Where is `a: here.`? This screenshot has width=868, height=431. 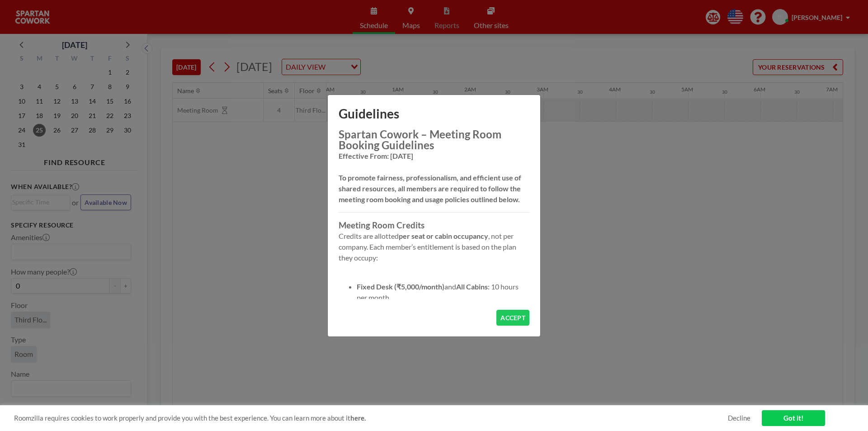 a: here. is located at coordinates (358, 418).